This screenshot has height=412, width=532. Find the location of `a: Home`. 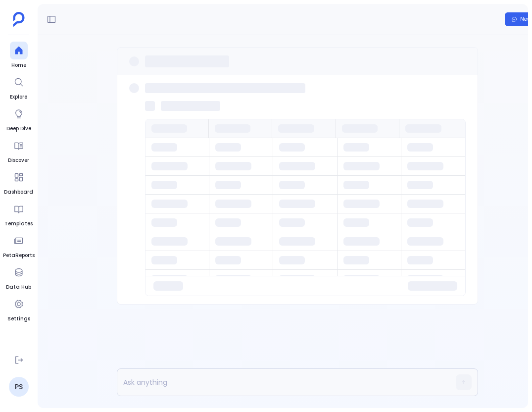

a: Home is located at coordinates (19, 55).